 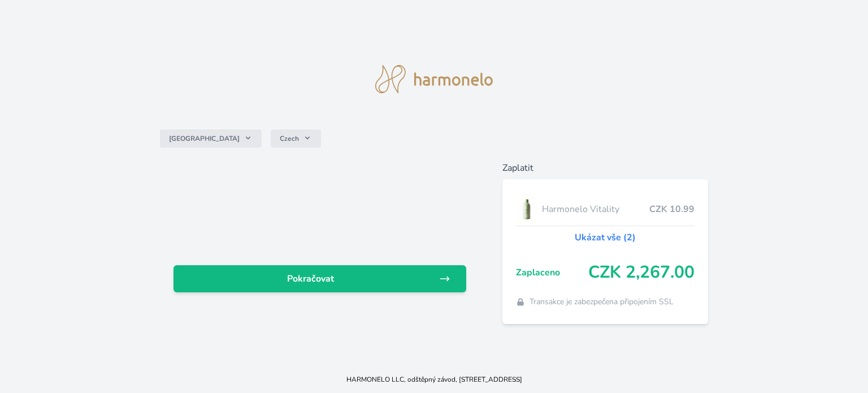 I want to click on span: CZK 10.99, so click(x=672, y=209).